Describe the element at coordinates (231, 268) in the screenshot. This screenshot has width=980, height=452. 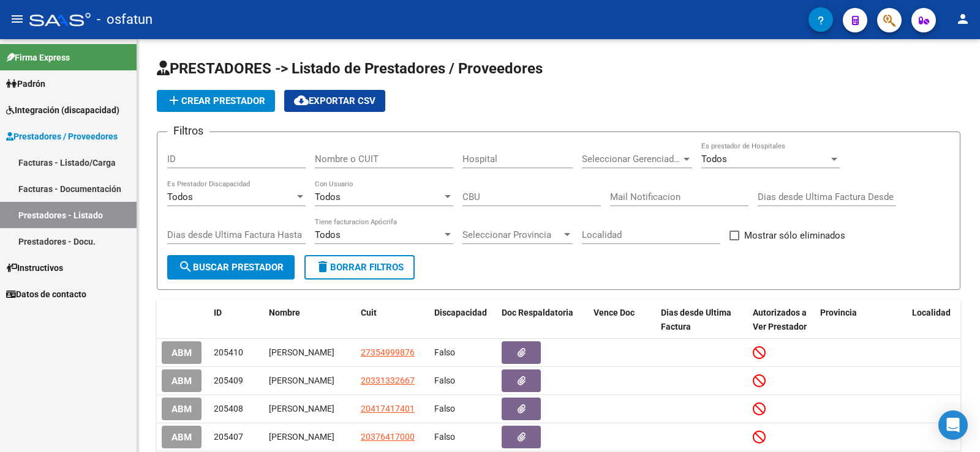
I see `span: Buscar Prestador` at that location.